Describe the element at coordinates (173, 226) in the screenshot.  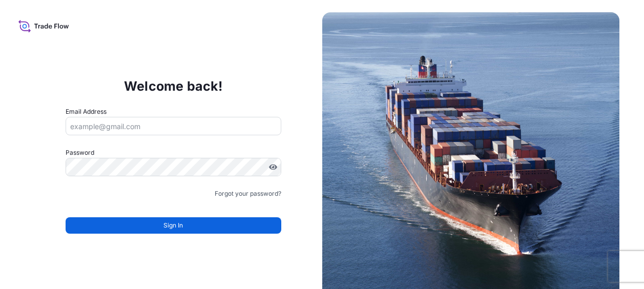
I see `button: Sign In` at that location.